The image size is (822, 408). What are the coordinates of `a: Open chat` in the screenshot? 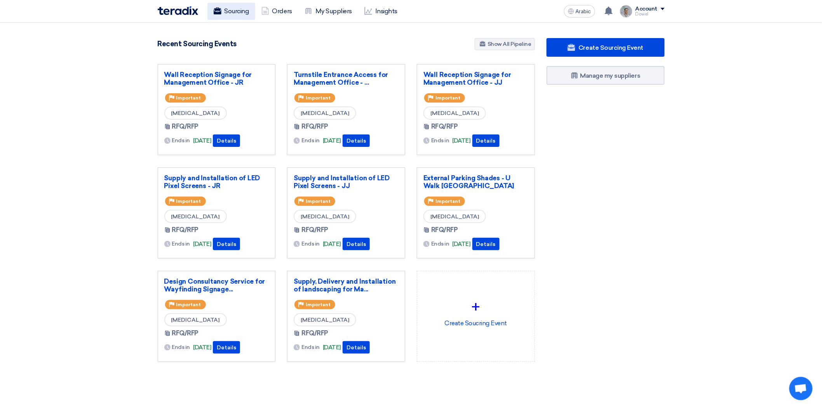 It's located at (801, 389).